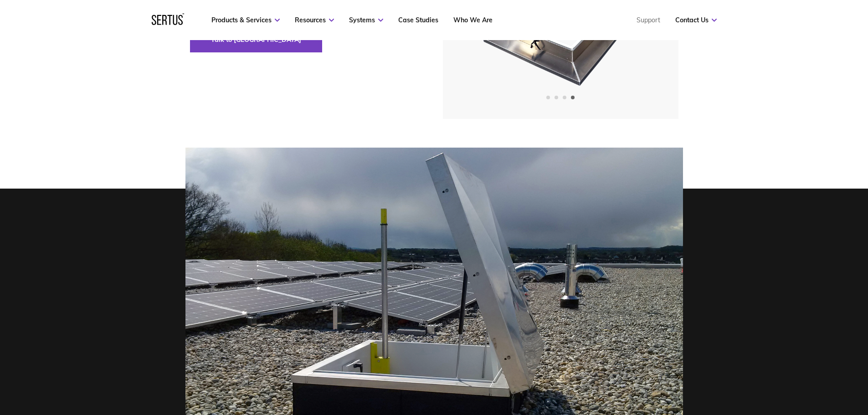  What do you see at coordinates (696, 20) in the screenshot?
I see `a: Contact Us` at bounding box center [696, 20].